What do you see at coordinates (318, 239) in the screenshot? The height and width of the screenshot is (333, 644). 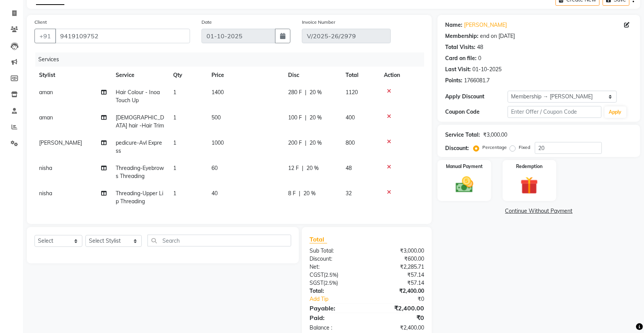 I see `span: Total` at bounding box center [318, 239].